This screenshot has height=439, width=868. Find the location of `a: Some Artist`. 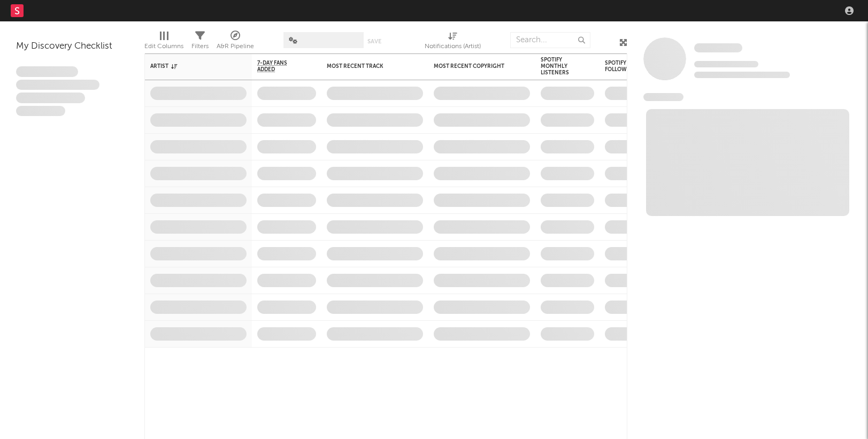

a: Some Artist is located at coordinates (719, 48).